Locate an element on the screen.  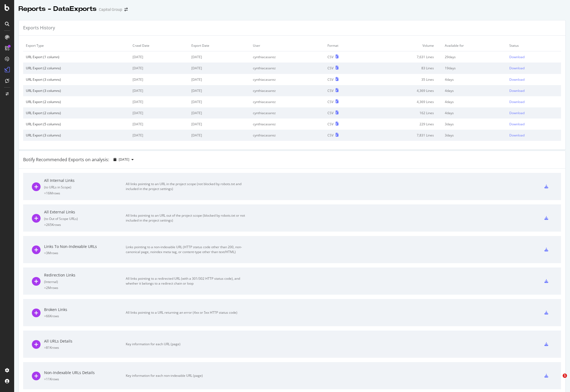
div: All links pointing to an URL in the project scope (not blocked by robots.txt and included in the ... is located at coordinates (187, 186).